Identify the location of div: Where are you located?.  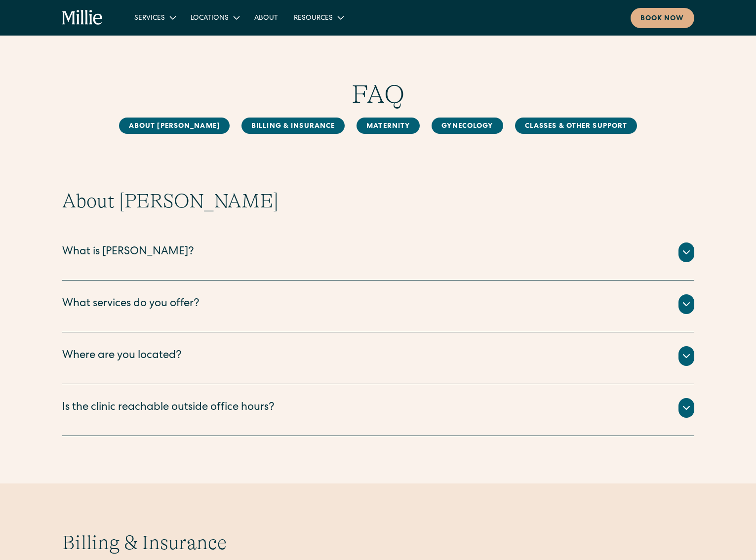
(122, 356).